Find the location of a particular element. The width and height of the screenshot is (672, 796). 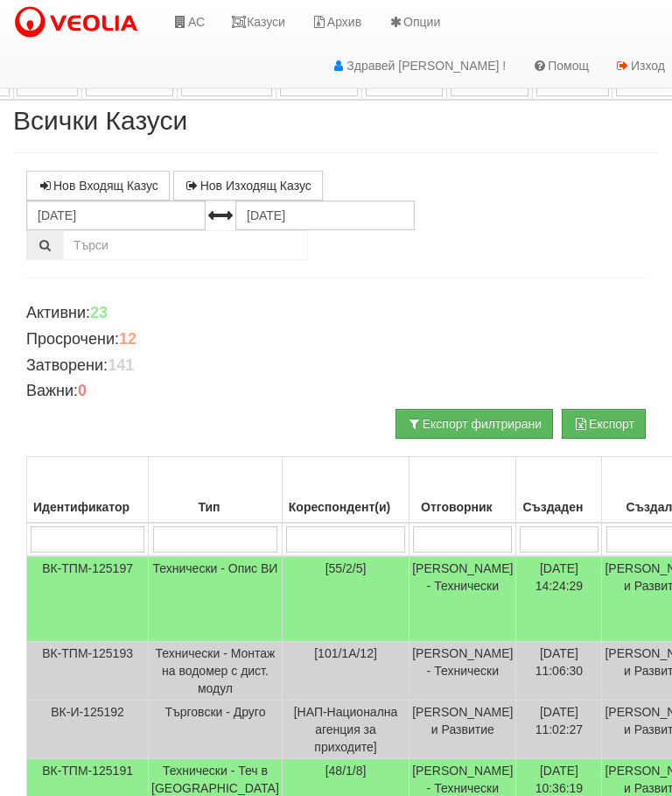

a: Помощ is located at coordinates (560, 65).